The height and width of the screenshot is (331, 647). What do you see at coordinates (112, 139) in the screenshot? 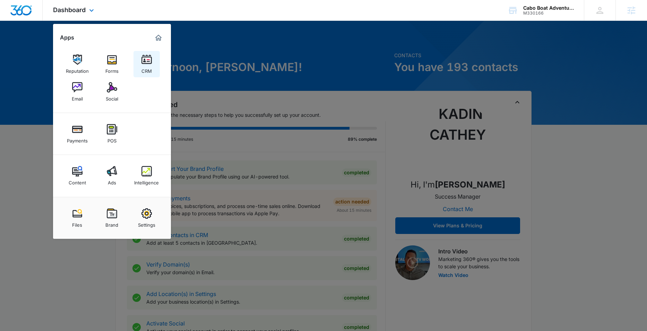
I see `div: POS` at bounding box center [112, 139].